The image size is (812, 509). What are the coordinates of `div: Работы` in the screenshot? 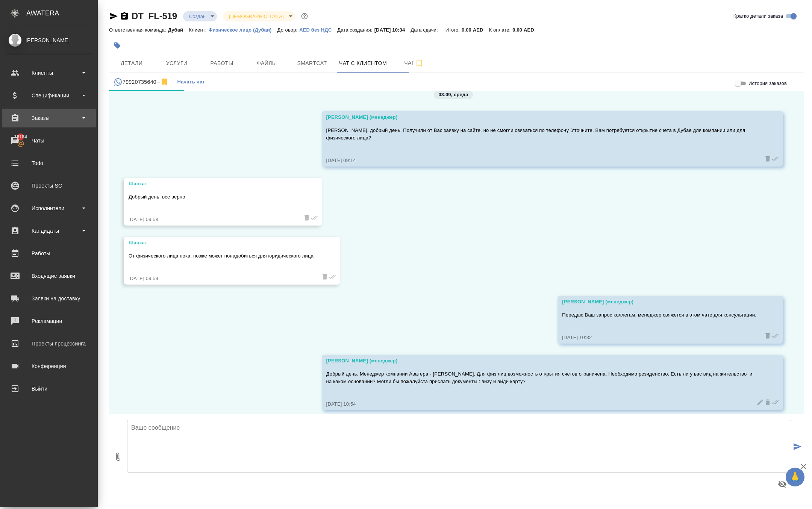 It's located at (49, 253).